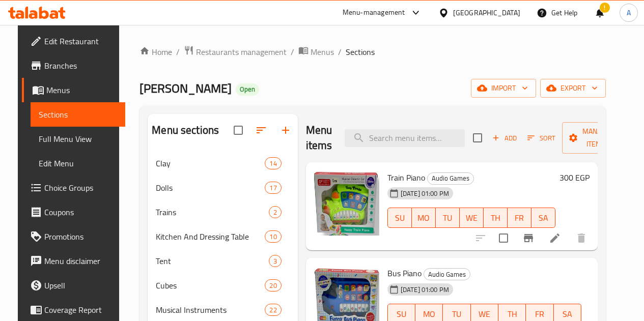 Image resolution: width=644 pixels, height=321 pixels. What do you see at coordinates (528, 238) in the screenshot?
I see `button: Branch-specific-item` at bounding box center [528, 238].